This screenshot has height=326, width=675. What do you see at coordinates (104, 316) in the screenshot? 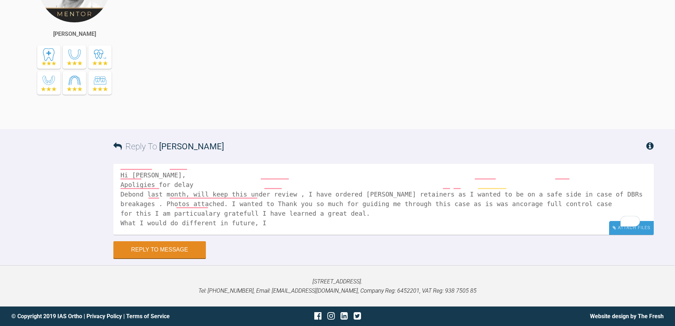
I see `a: Privacy Policy` at bounding box center [104, 316].